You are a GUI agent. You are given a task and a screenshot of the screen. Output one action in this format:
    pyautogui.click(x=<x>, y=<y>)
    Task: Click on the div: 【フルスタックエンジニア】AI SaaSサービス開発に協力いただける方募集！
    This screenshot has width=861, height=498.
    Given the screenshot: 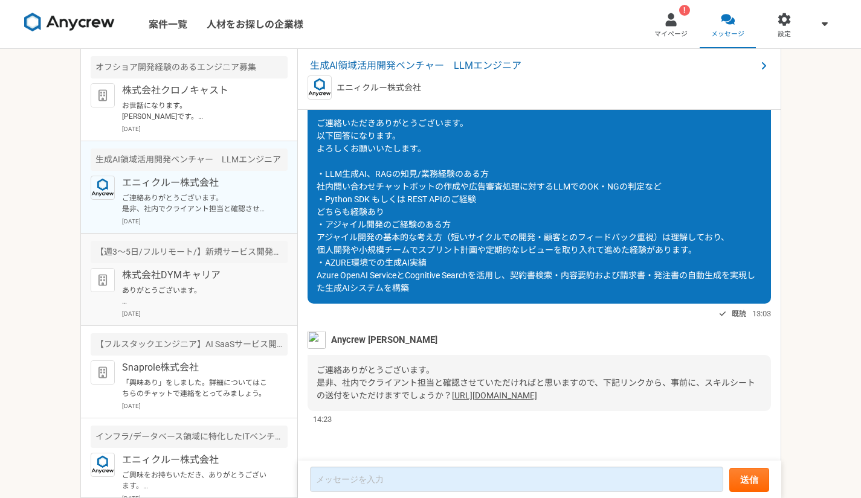 What is the action you would take?
    pyautogui.click(x=189, y=344)
    